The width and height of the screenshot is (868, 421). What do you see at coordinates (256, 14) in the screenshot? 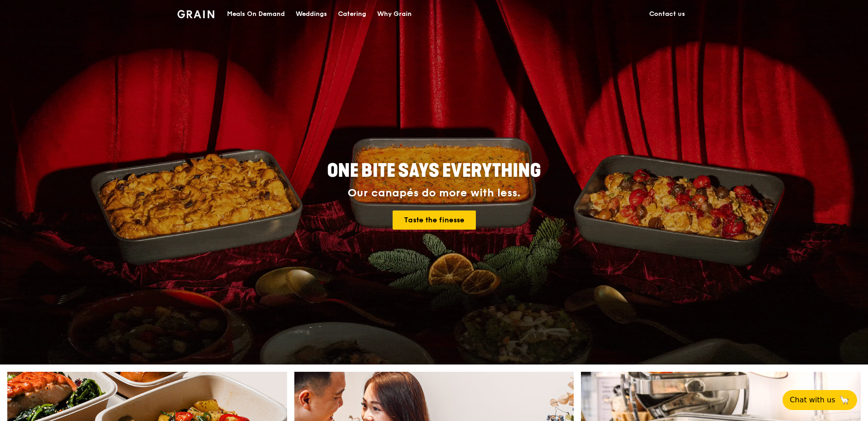
I see `div: Meals On Demand` at bounding box center [256, 14].